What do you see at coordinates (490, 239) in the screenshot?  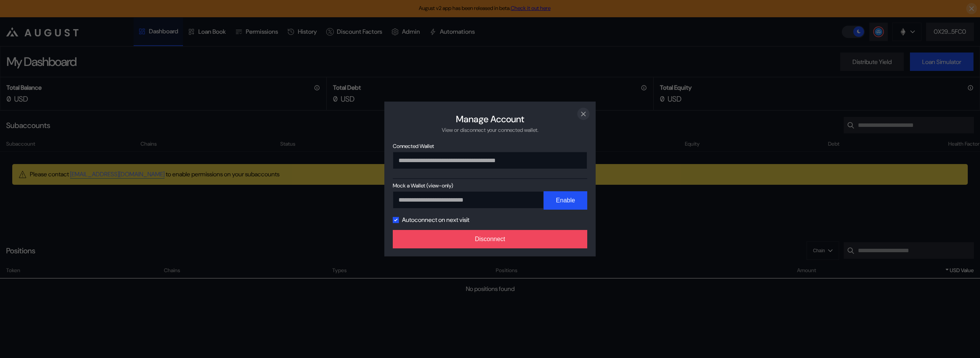 I see `button: Disconnect` at bounding box center [490, 239].